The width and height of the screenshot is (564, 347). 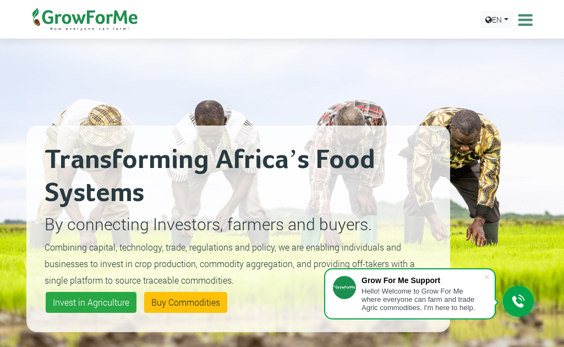 What do you see at coordinates (423, 299) in the screenshot?
I see `div: Hello! Welcome to Grow For Me where everyone can farm and trade Agric commodities. I'm here to help.` at bounding box center [423, 299].